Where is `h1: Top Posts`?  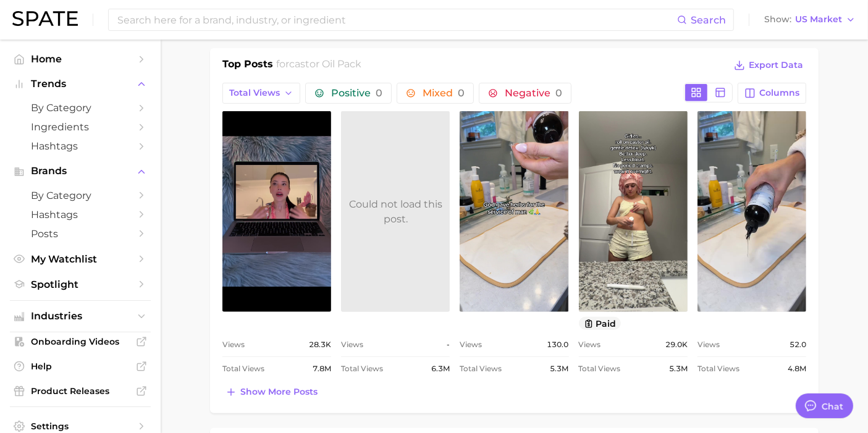
h1: Top Posts is located at coordinates (247, 66).